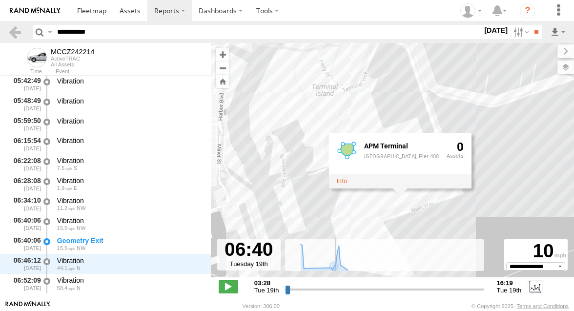  Describe the element at coordinates (471, 11) in the screenshot. I see `div: Zulema McIntosch` at that location.